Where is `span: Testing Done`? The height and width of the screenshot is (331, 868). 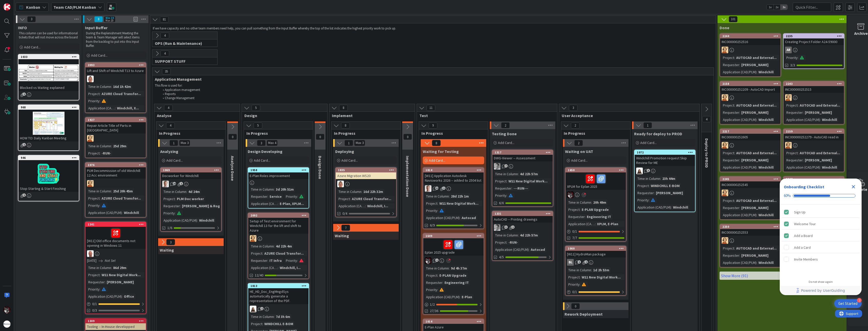 span: Testing Done is located at coordinates (504, 134).